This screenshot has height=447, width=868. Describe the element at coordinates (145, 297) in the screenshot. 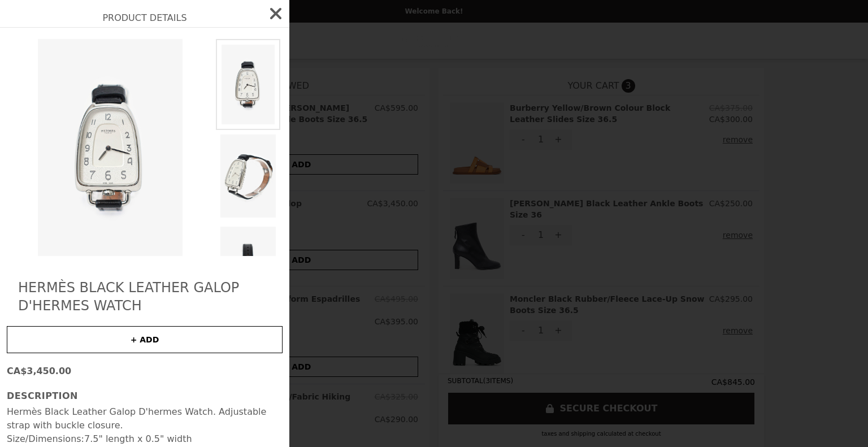

I see `h2: Hermès Black Leather Galop D'hermes Watch` at that location.